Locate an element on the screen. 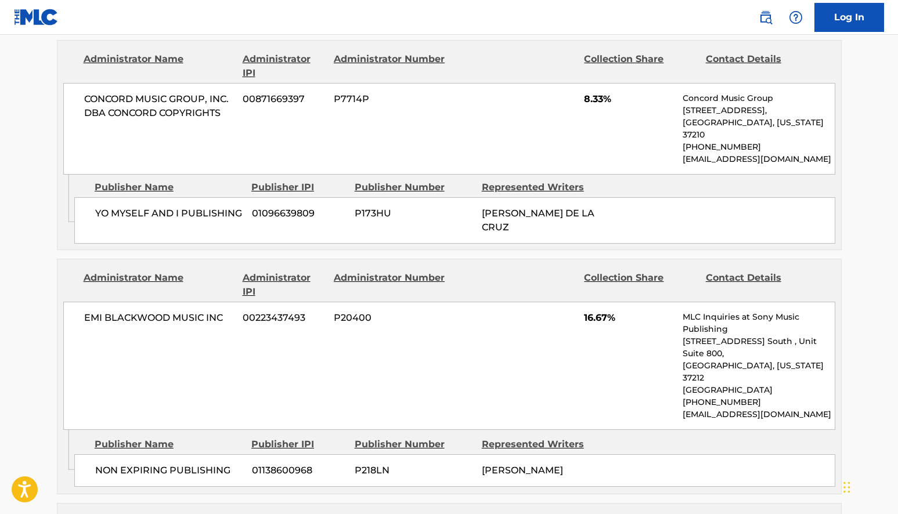  p: Concord Music Group is located at coordinates (758, 98).